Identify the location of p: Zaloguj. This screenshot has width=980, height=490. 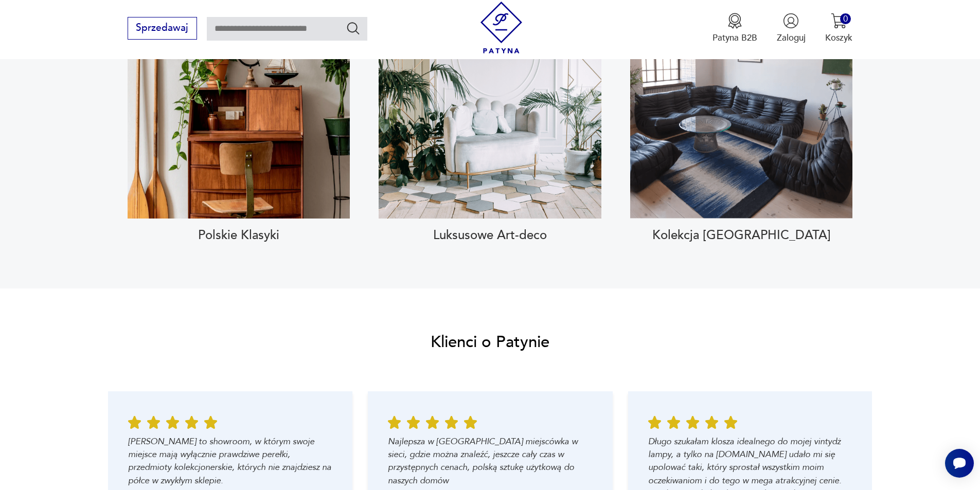
(791, 38).